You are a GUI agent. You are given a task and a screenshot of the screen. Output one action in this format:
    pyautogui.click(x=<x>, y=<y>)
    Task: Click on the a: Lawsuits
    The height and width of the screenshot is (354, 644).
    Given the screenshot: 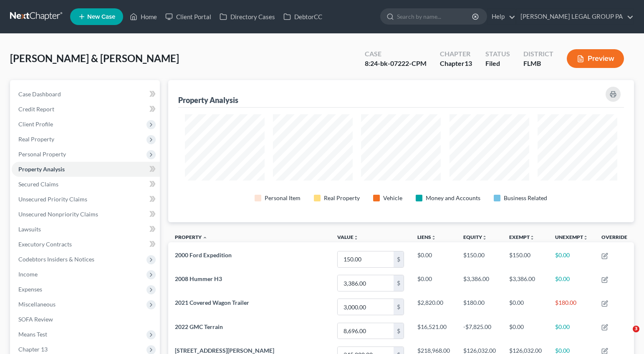 What is the action you would take?
    pyautogui.click(x=86, y=230)
    